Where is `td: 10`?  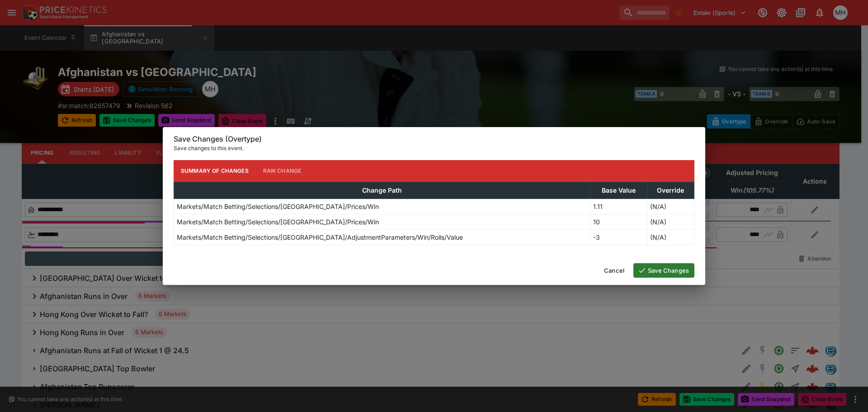 td: 10 is located at coordinates (618, 222).